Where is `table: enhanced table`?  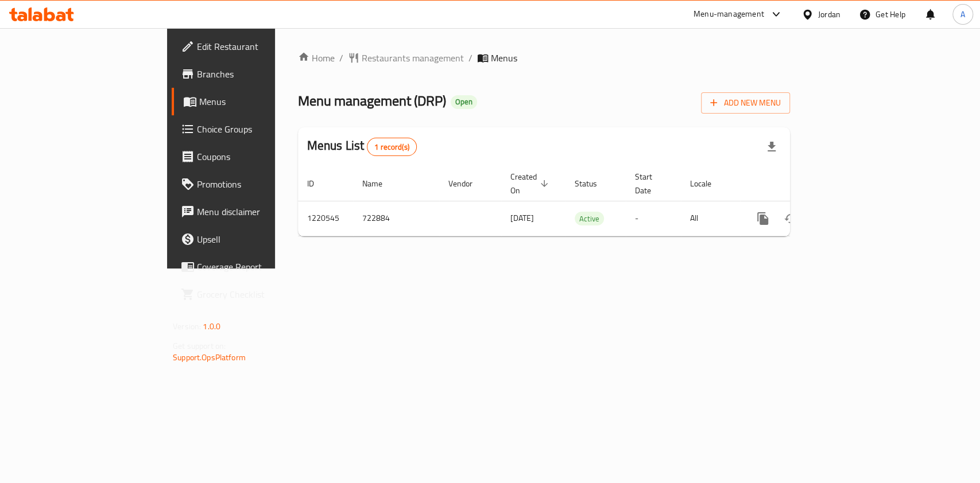 table: enhanced table is located at coordinates (583, 202).